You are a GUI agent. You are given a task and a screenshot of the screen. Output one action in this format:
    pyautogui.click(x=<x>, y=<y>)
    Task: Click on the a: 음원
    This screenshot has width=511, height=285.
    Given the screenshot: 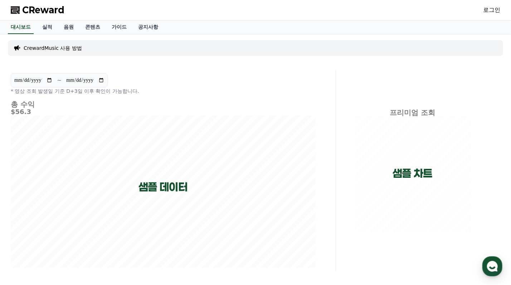 What is the action you would take?
    pyautogui.click(x=69, y=27)
    